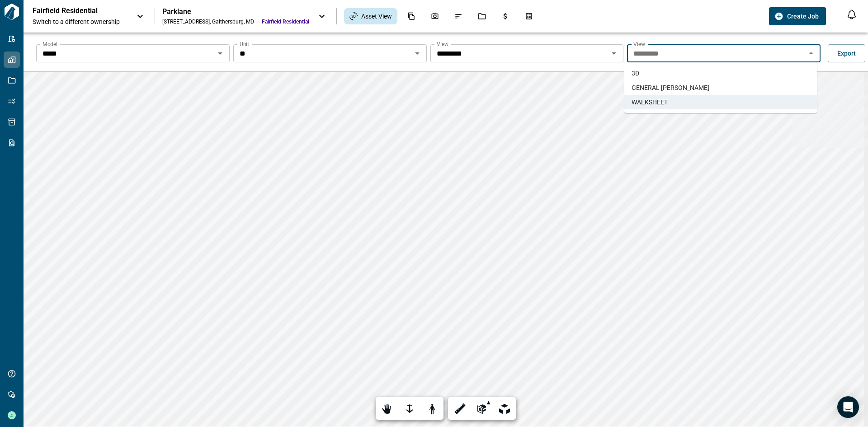 This screenshot has width=868, height=427. Describe the element at coordinates (377, 16) in the screenshot. I see `span: Asset View` at that location.